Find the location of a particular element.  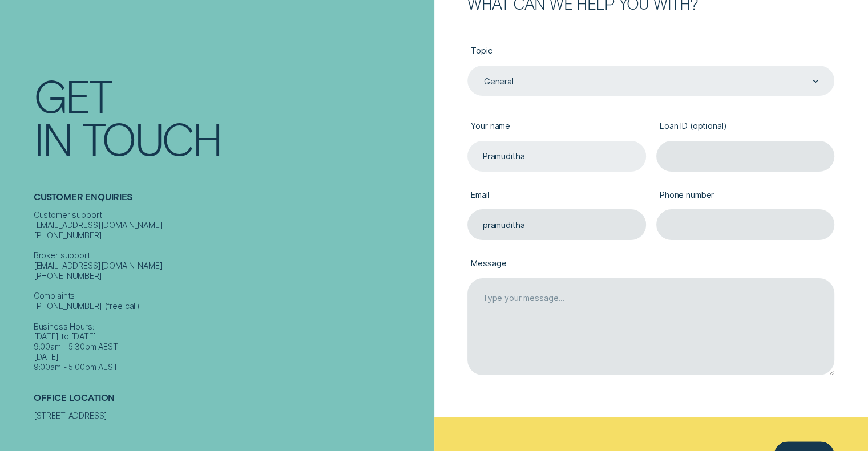

label: Your name is located at coordinates (557, 127).